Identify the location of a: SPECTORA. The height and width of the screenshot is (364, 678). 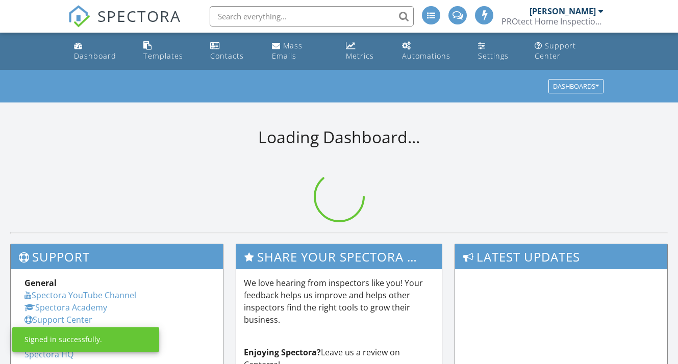
(125, 25).